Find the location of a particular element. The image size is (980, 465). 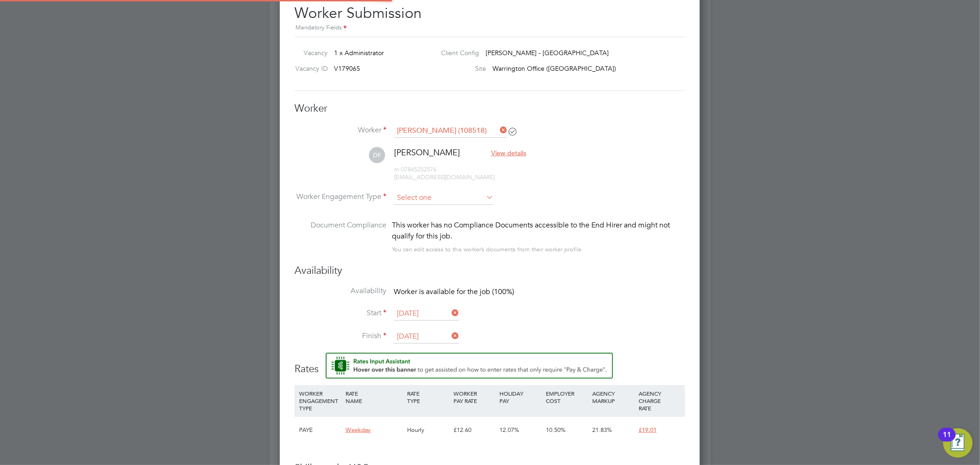

label: Worker is located at coordinates (340, 130).